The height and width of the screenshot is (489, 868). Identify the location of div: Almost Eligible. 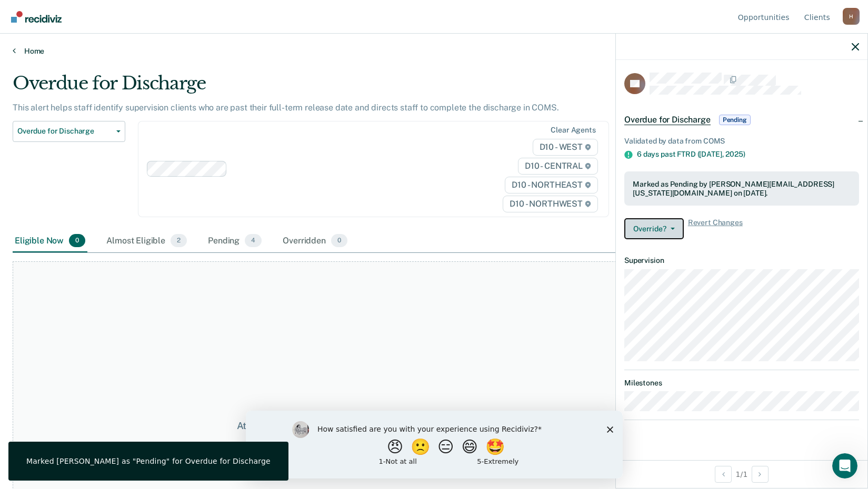
(146, 242).